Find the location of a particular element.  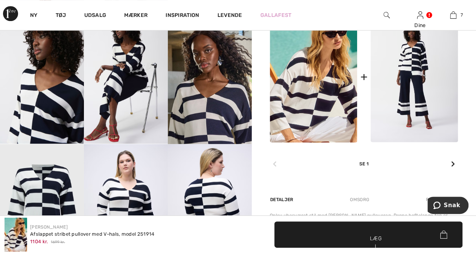

img: Bag.svg is located at coordinates (444, 235).